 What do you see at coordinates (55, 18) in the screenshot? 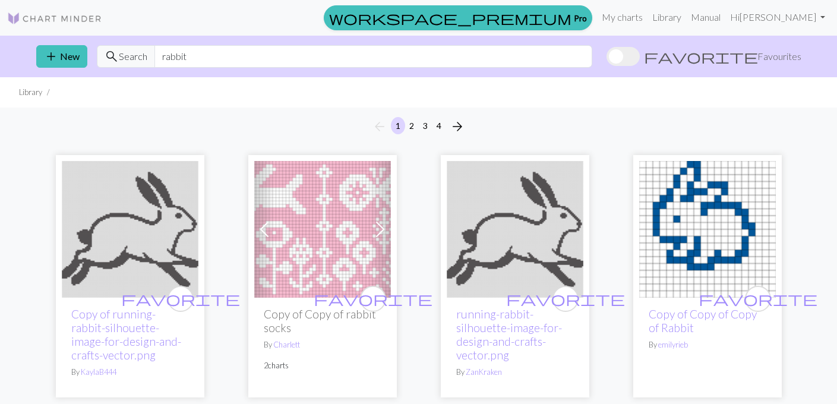
I see `img: Logo` at bounding box center [55, 18].